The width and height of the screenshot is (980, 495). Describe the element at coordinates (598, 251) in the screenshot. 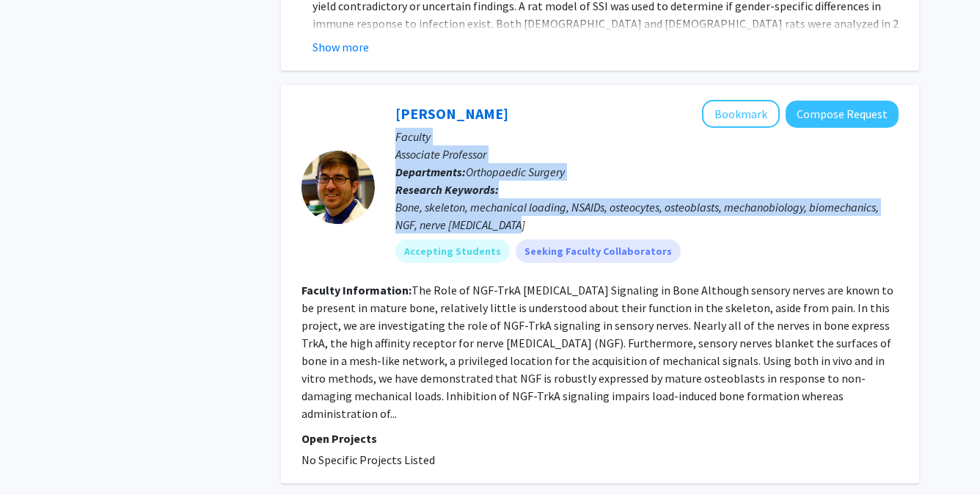

I see `mat-chip: Seeking Faculty Collaborators` at that location.